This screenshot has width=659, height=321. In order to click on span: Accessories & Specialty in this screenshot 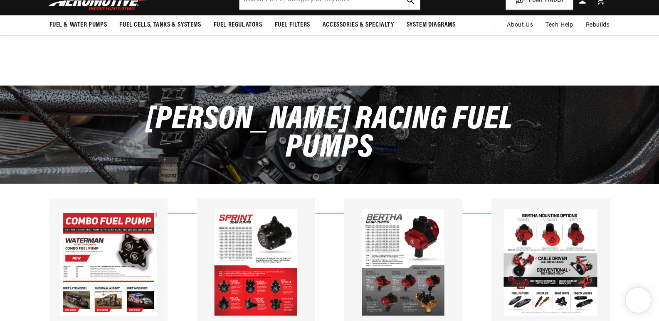, I will do `click(358, 25)`.